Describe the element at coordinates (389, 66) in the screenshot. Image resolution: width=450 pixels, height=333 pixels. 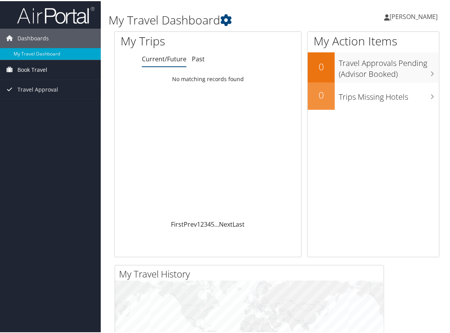
I see `h3: Travel Approvals Pending (Advisor Booked)` at that location.